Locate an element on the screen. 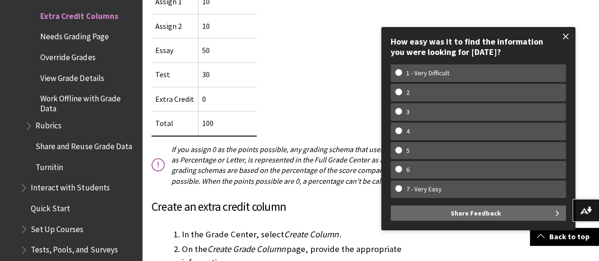  span: Extra Credit Columns is located at coordinates (79, 14).